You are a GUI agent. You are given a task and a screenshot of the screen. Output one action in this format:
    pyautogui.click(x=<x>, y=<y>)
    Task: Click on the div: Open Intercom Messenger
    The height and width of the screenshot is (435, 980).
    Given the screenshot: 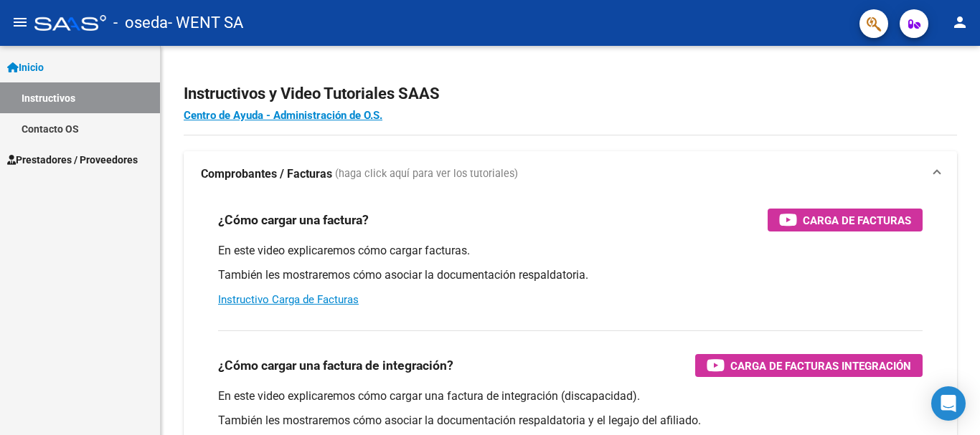 What is the action you would take?
    pyautogui.click(x=948, y=404)
    